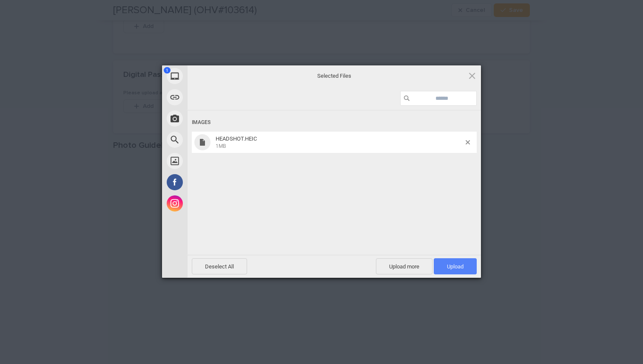 The height and width of the screenshot is (364, 643). I want to click on div: Link (URL), so click(213, 98).